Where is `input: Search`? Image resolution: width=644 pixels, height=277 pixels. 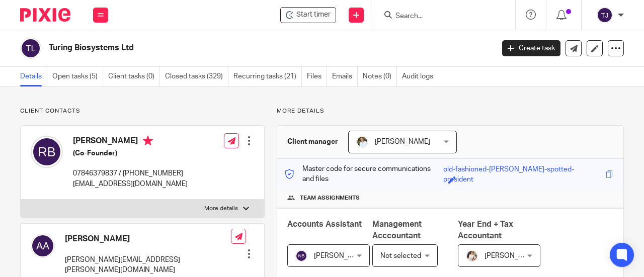 input: Search is located at coordinates (440, 17).